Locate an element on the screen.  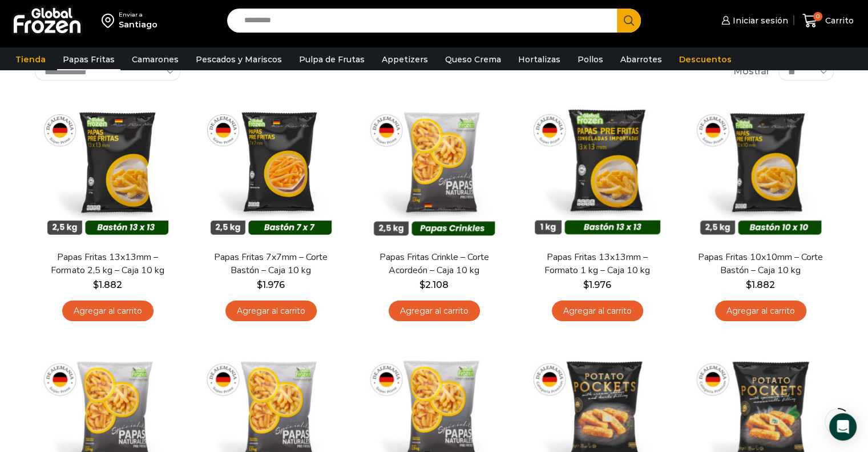
div: Open Intercom Messenger is located at coordinates (843, 426).